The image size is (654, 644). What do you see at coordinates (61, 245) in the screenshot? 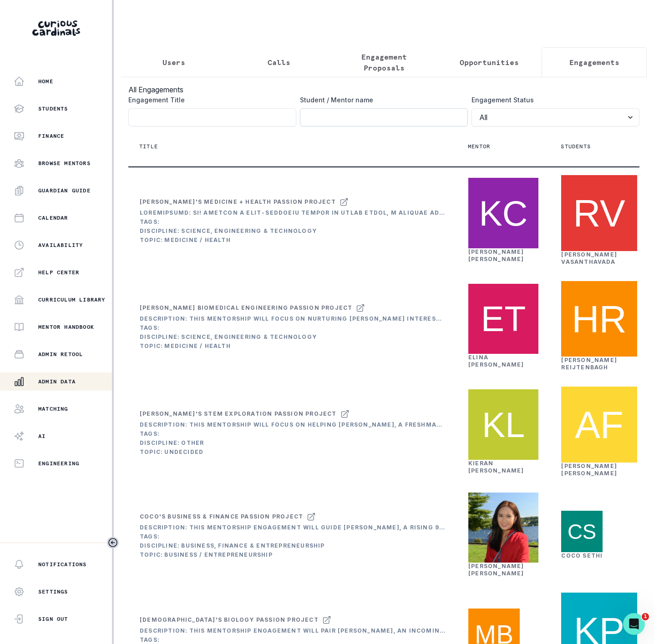
I see `p: Availability` at bounding box center [61, 245].